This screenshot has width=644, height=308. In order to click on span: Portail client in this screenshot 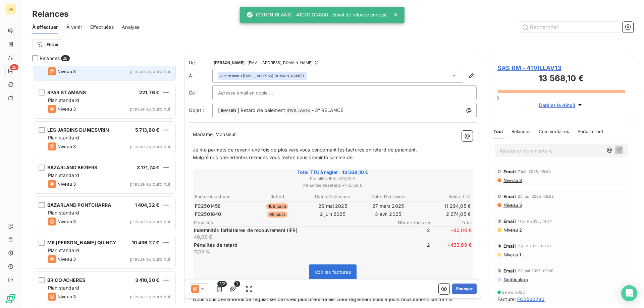, I will do `click(591, 131)`.